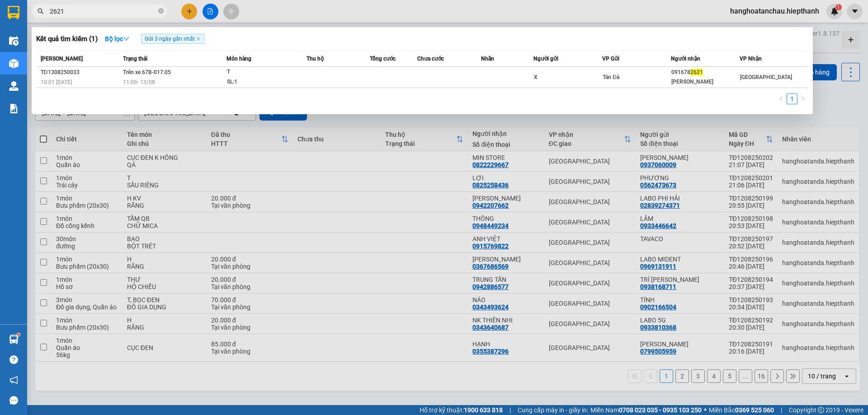 This screenshot has width=868, height=415. I want to click on span: Tổng cước, so click(382, 59).